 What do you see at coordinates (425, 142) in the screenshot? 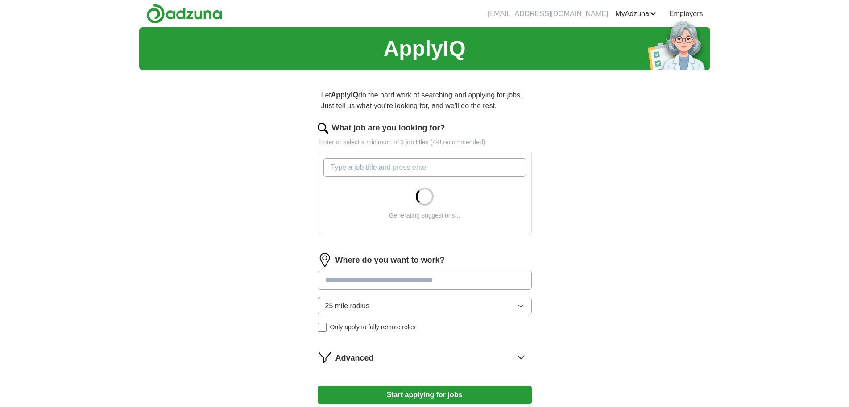
I see `p: Enter or select a minimum of 3 job titles (4-8 recommended)` at bounding box center [425, 142].